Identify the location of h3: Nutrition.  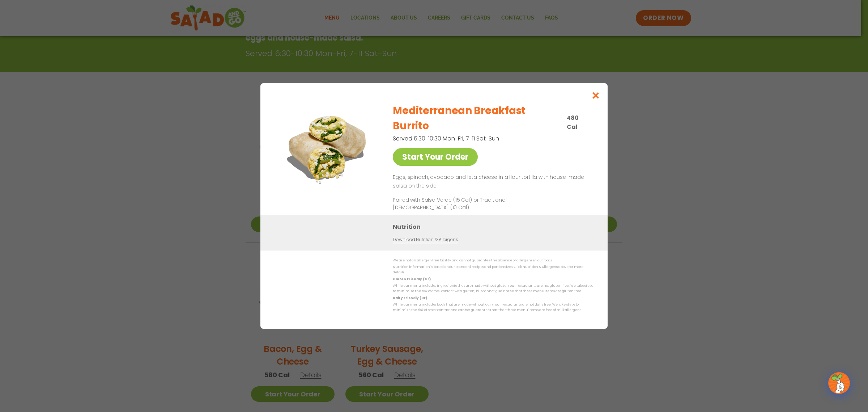
(495, 227).